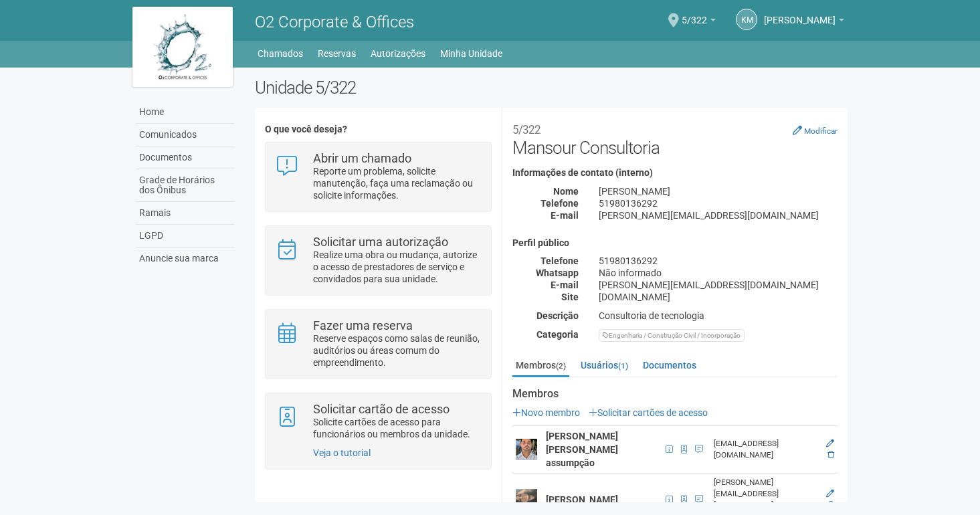  I want to click on a: Fazer uma reserva Reserve espaços como salas de reunião, auditórios ou áreas comum do empreendime..., so click(378, 344).